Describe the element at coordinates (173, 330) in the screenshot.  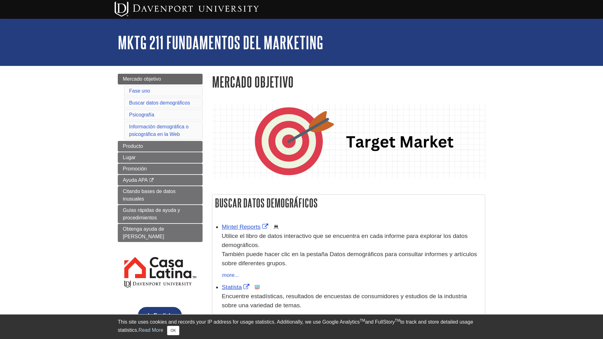
I see `button: Close` at that location.